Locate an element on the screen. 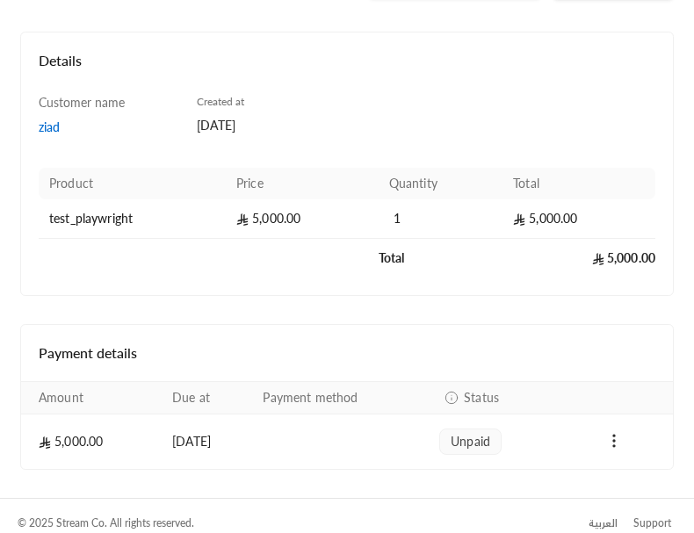  table: Payments is located at coordinates (347, 425).